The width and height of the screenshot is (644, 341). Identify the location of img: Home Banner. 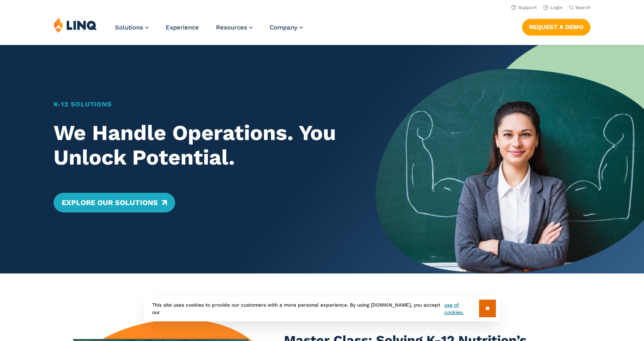
(510, 160).